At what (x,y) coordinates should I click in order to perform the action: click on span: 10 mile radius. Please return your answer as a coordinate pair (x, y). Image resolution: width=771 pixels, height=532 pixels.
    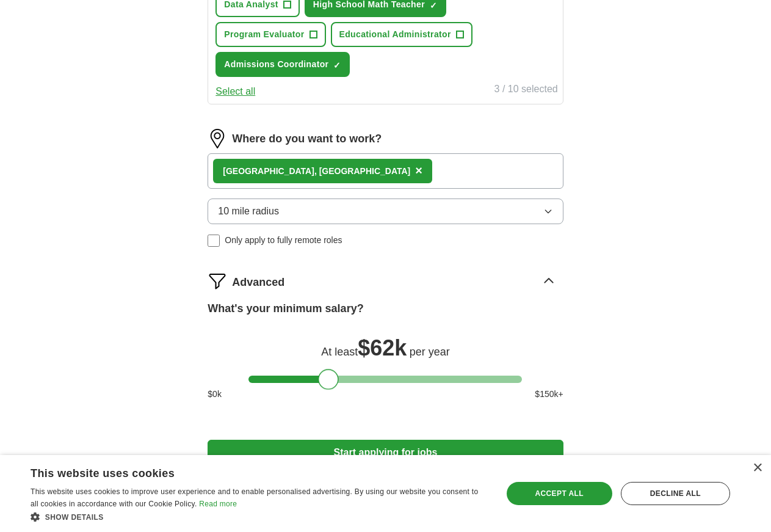
    Looking at the image, I should click on (249, 211).